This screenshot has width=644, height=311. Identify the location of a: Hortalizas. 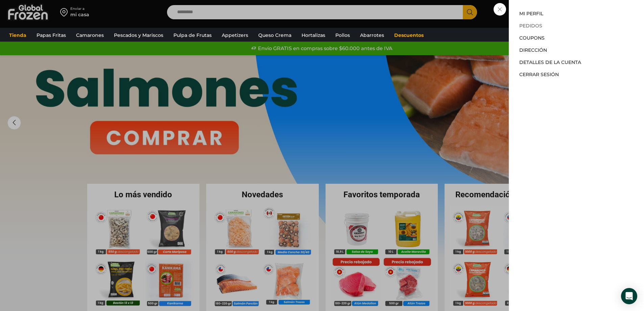
(313, 35).